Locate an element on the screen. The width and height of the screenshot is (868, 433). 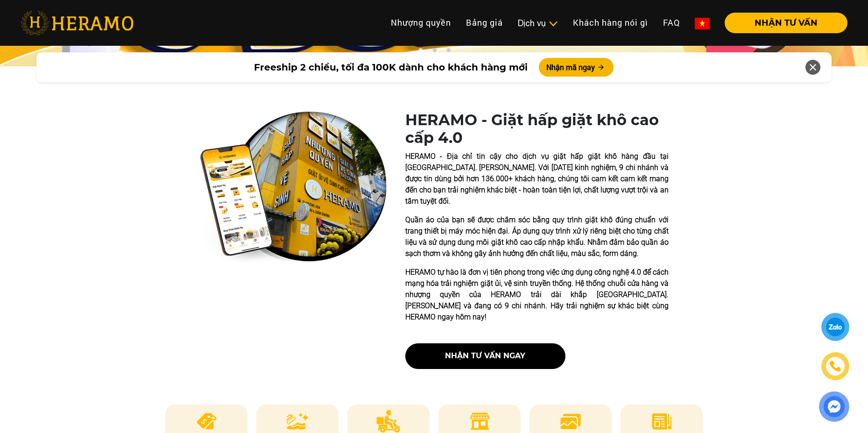
span: Freeship 2 chiều, tối đa 100K dành cho khách hàng mới is located at coordinates (391, 67).